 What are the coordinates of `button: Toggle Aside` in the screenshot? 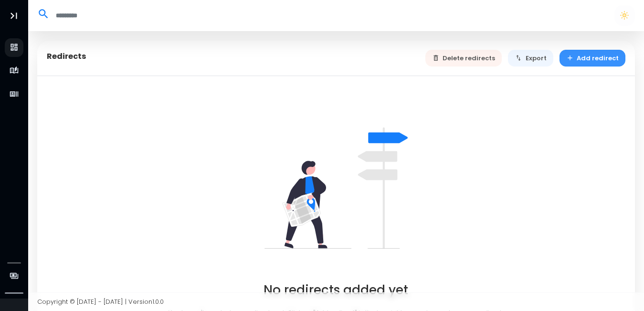 It's located at (14, 16).